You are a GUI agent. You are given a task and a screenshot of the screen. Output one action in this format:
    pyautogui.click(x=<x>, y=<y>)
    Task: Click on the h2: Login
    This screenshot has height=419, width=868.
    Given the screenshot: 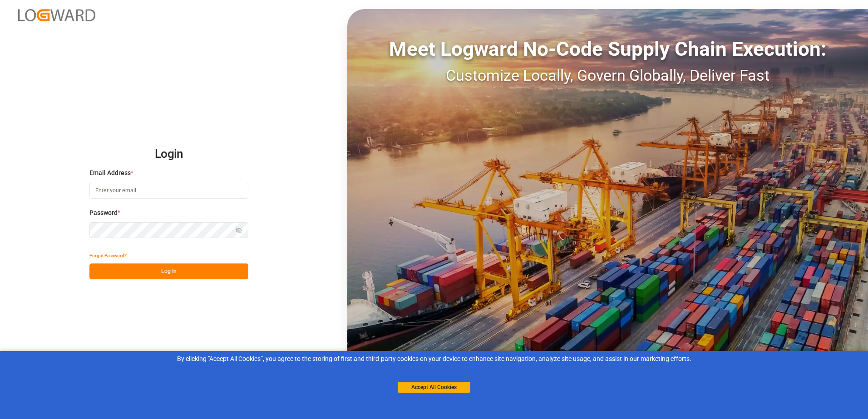 What is the action you would take?
    pyautogui.click(x=169, y=154)
    